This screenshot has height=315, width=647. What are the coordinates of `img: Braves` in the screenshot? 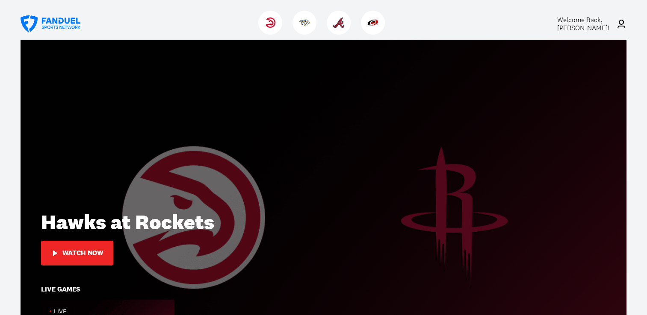 It's located at (338, 23).